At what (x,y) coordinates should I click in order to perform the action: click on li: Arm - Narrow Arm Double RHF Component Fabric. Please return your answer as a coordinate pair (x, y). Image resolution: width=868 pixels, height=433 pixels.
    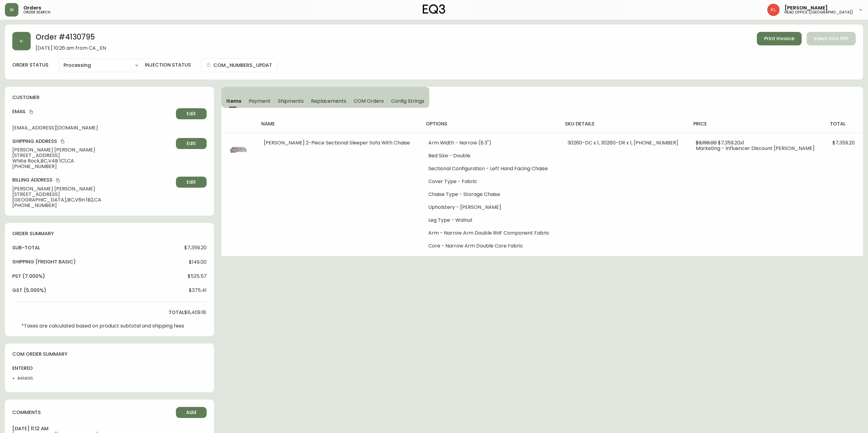
    Looking at the image, I should click on (490, 233).